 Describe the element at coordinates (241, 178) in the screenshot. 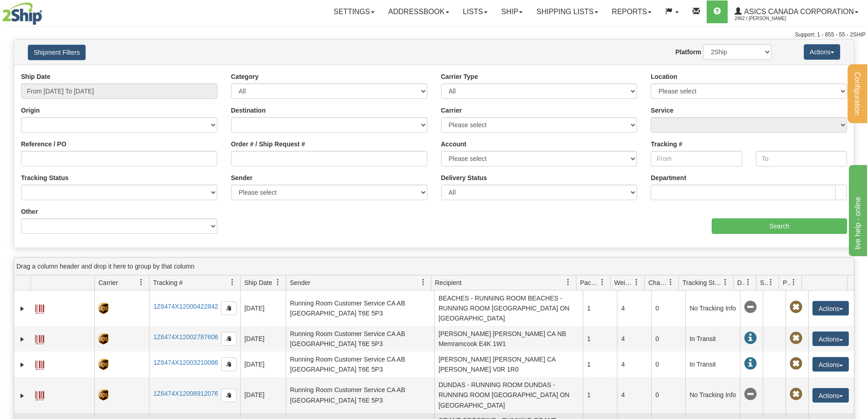

I see `label: Sender` at that location.